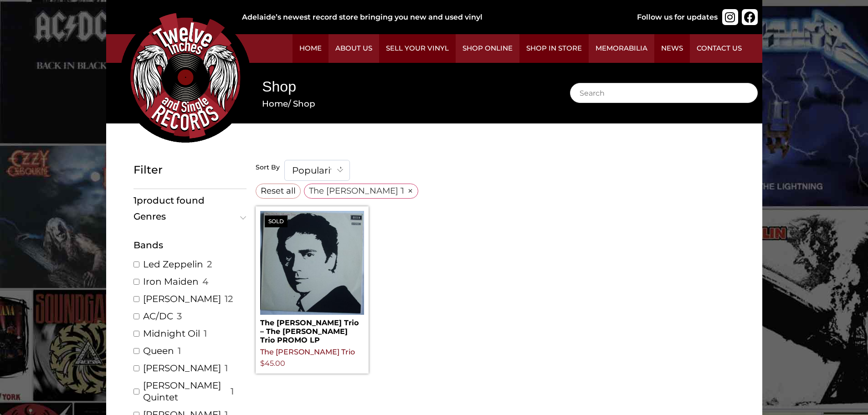 This screenshot has height=415, width=868. What do you see at coordinates (187, 217) in the screenshot?
I see `span: Genres` at bounding box center [187, 217].